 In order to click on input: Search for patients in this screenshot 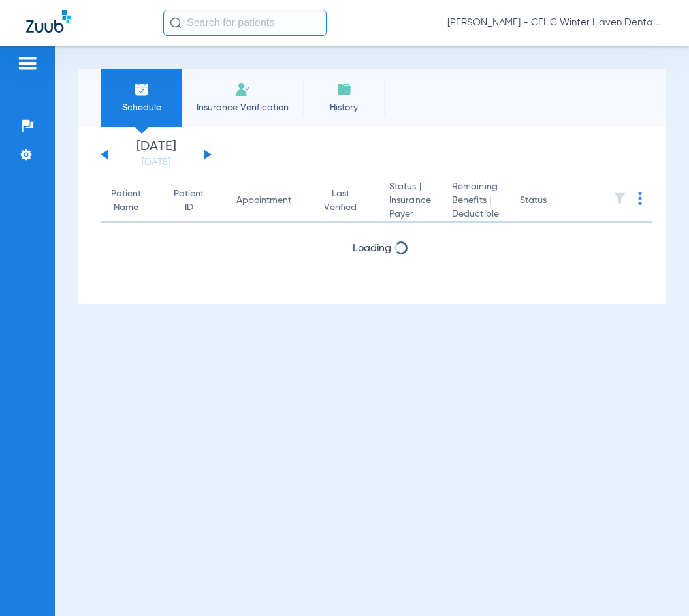, I will do `click(245, 23)`.